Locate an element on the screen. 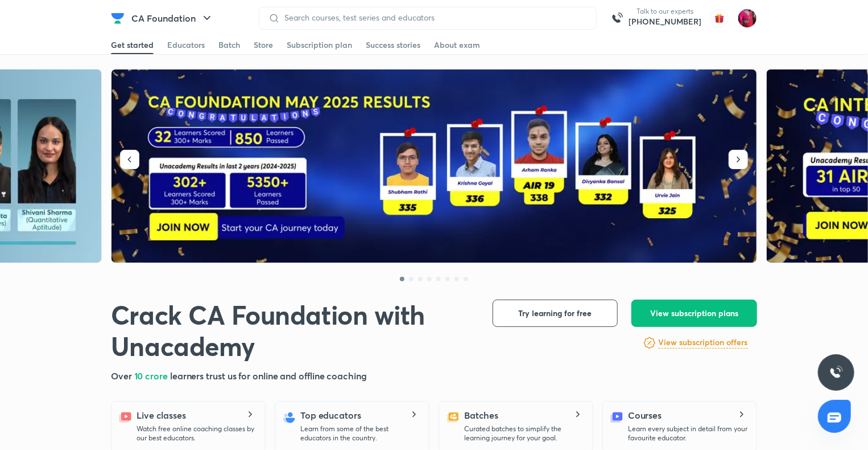 The image size is (868, 450). h1: Crack CA Foundation with Unacademy is located at coordinates (292, 330).